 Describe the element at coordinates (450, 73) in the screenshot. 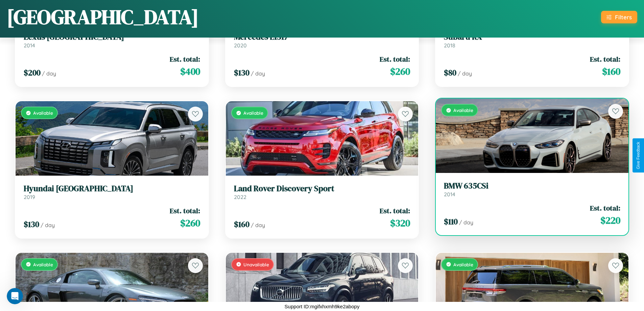

I see `span: $ 80` at that location.